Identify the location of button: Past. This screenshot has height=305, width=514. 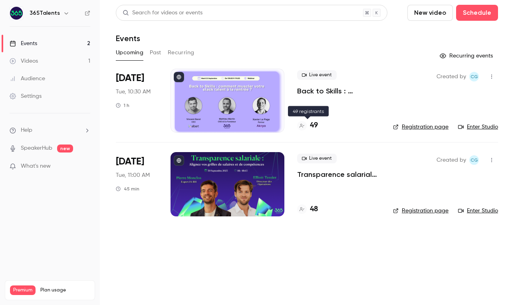
(155, 53).